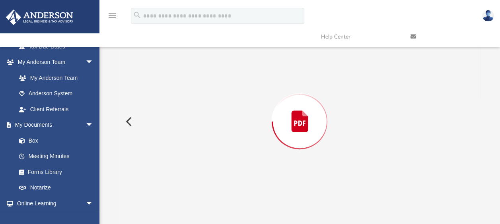 This screenshot has height=224, width=500. Describe the element at coordinates (128, 122) in the screenshot. I see `button: Previous File` at that location.